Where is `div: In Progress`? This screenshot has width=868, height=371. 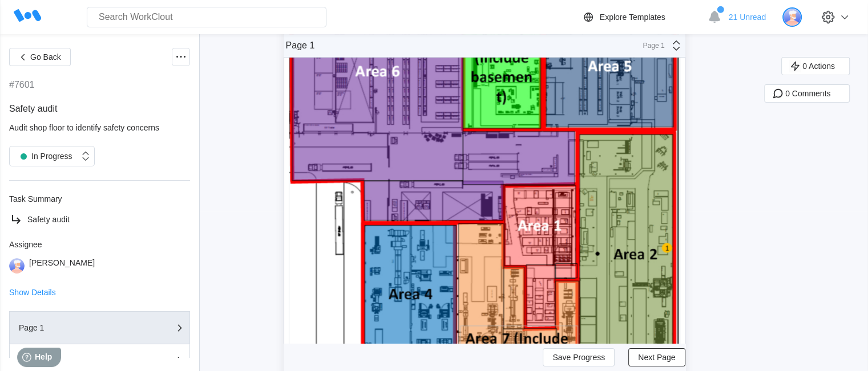 div: In Progress is located at coordinates (44, 157).